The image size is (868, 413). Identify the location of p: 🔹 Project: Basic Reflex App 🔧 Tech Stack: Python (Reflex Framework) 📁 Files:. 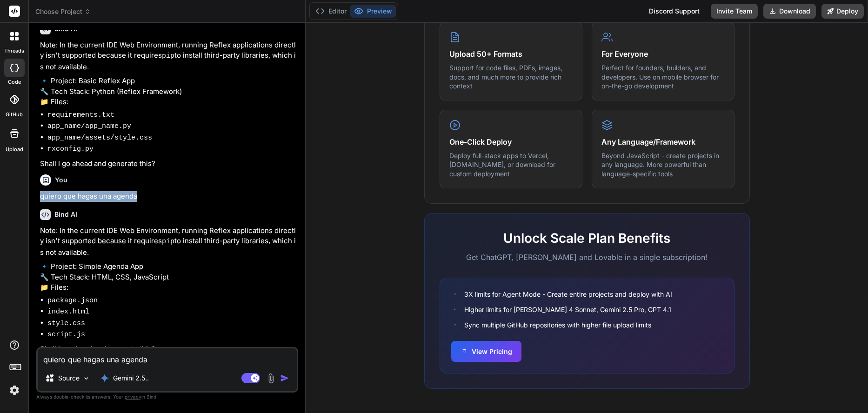
(168, 92).